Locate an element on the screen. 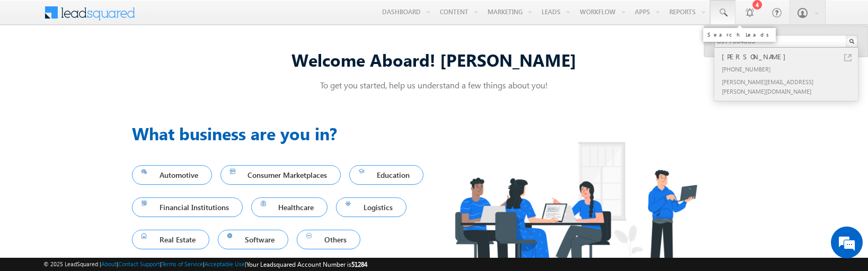  span: Healthcare is located at coordinates (289, 207).